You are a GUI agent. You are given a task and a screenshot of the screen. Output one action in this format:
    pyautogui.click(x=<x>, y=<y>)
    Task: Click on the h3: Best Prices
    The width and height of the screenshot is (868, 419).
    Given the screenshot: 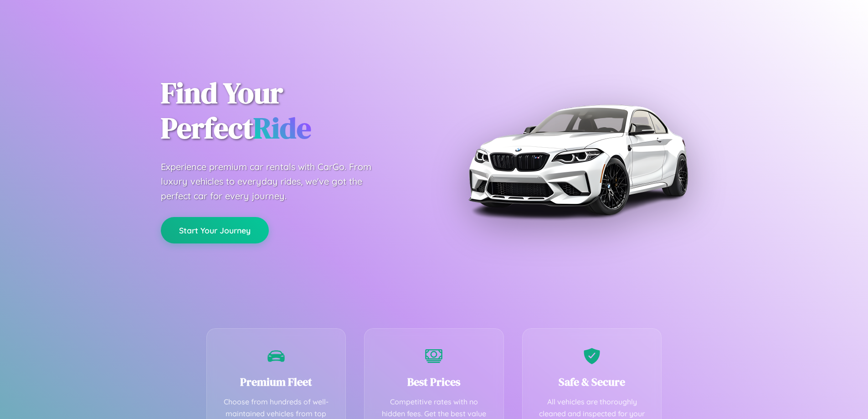 What is the action you would take?
    pyautogui.click(x=434, y=382)
    